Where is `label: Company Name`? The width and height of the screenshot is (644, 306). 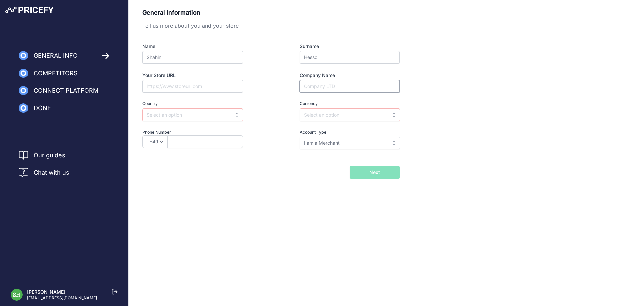
label: Company Name is located at coordinates (350, 75).